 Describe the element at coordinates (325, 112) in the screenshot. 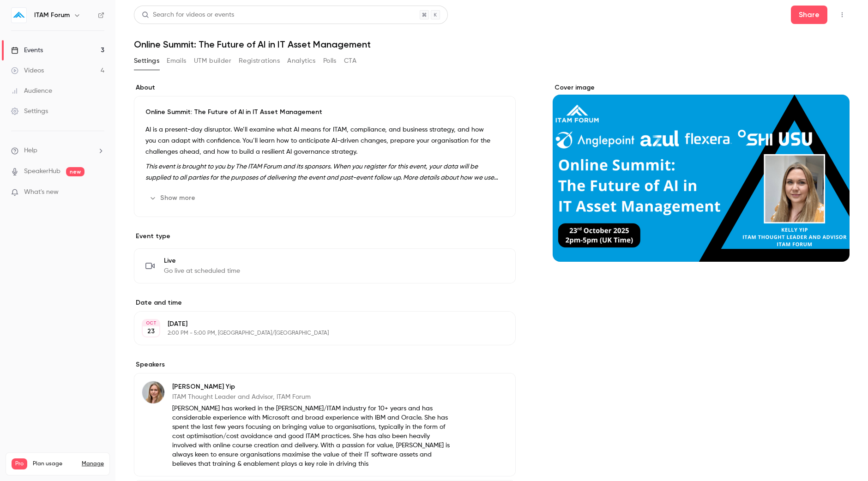

I see `p: Online Summit: The Future of AI in IT Asset Management` at that location.